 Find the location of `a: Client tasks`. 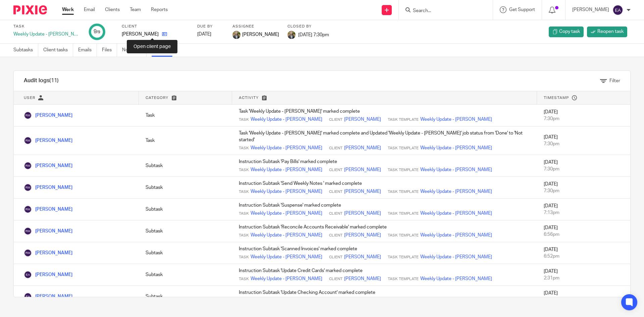

a: Client tasks is located at coordinates (58, 50).